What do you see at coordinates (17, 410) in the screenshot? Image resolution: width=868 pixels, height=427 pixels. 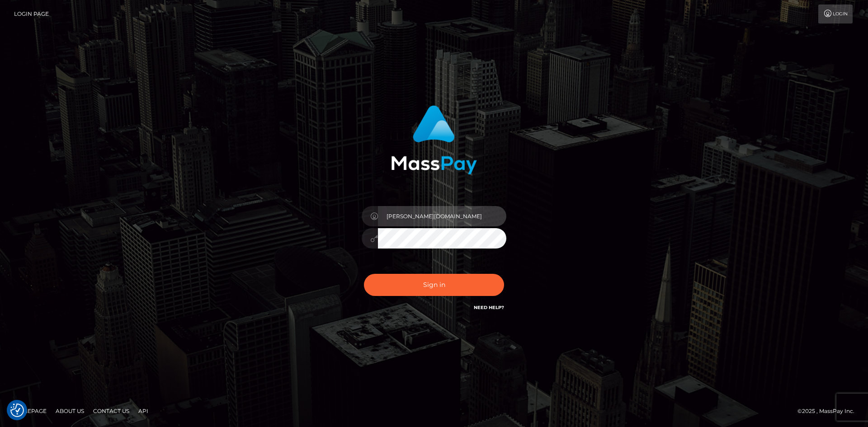 I see `button: Consent Preferences` at bounding box center [17, 410].